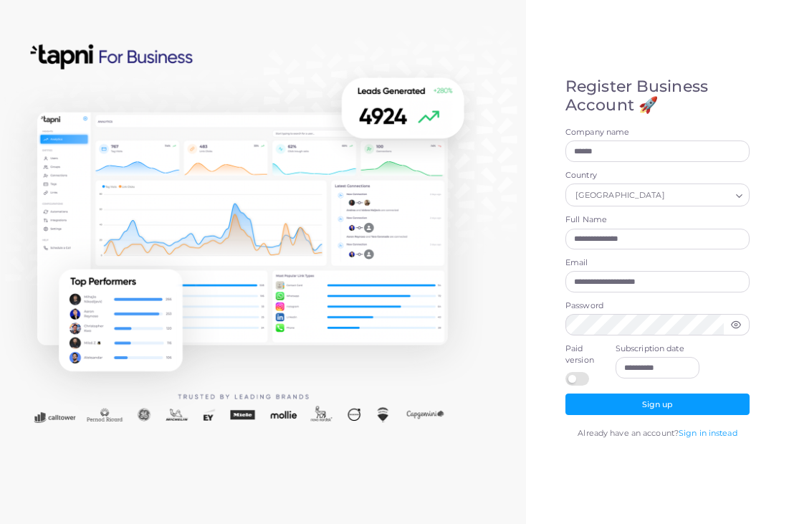 The image size is (789, 524). Describe the element at coordinates (657, 96) in the screenshot. I see `h4: Register Business Account 🚀` at that location.